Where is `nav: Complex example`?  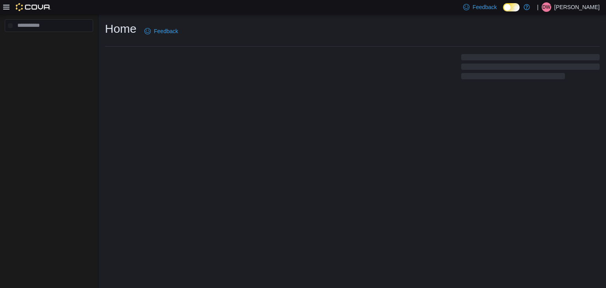
nav: Complex example is located at coordinates (49, 43).